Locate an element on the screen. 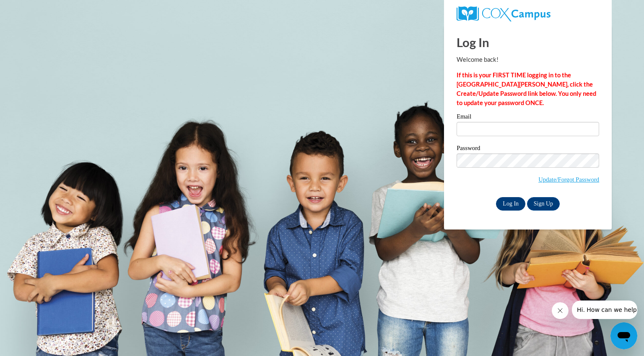 Image resolution: width=644 pixels, height=356 pixels. img: COX Campus is located at coordinates (504, 14).